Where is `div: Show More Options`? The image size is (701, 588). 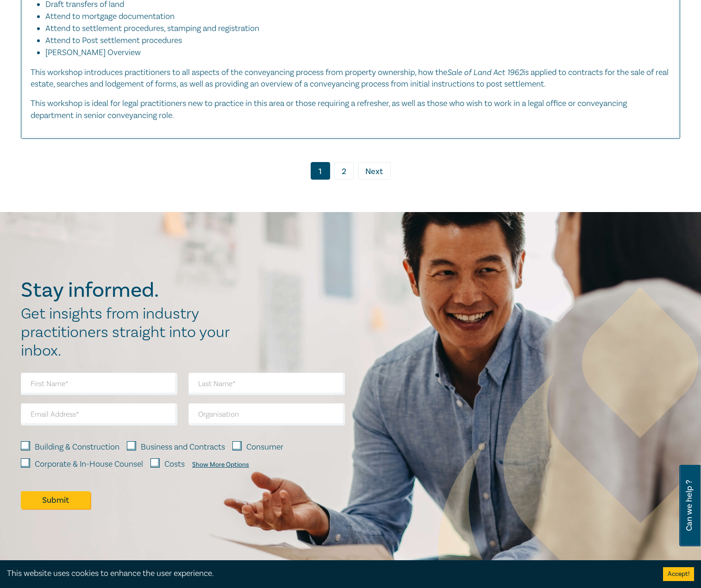
div: Show More Options is located at coordinates (220, 465).